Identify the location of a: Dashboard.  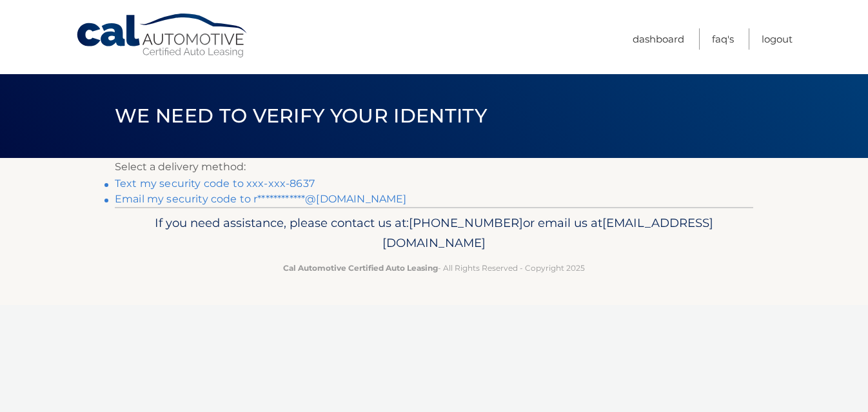
(658, 38).